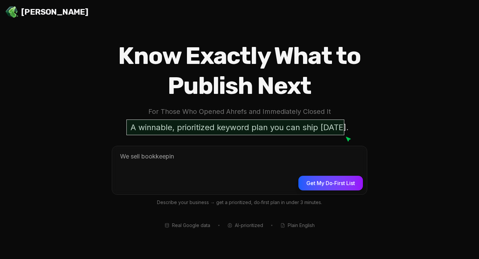 The height and width of the screenshot is (259, 479). Describe the element at coordinates (191, 225) in the screenshot. I see `span: Real Google data` at that location.